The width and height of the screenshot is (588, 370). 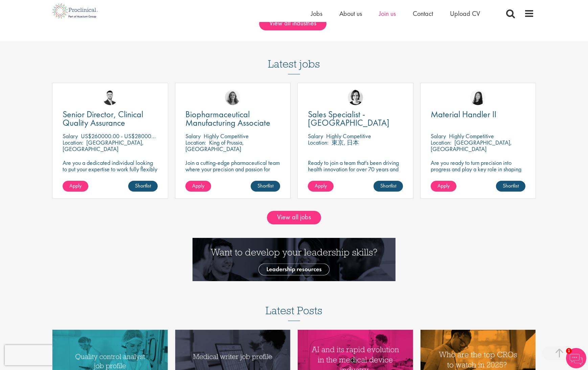 What do you see at coordinates (233, 98) in the screenshot?
I see `img: Jackie Cerchio` at bounding box center [233, 98].